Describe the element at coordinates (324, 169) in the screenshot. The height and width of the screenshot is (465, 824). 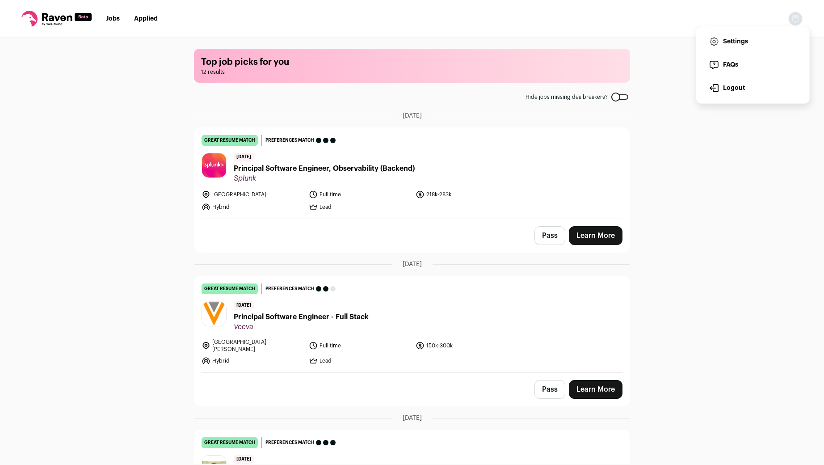
I see `span: Principal Software Engineer, Observability (Backend)` at that location.